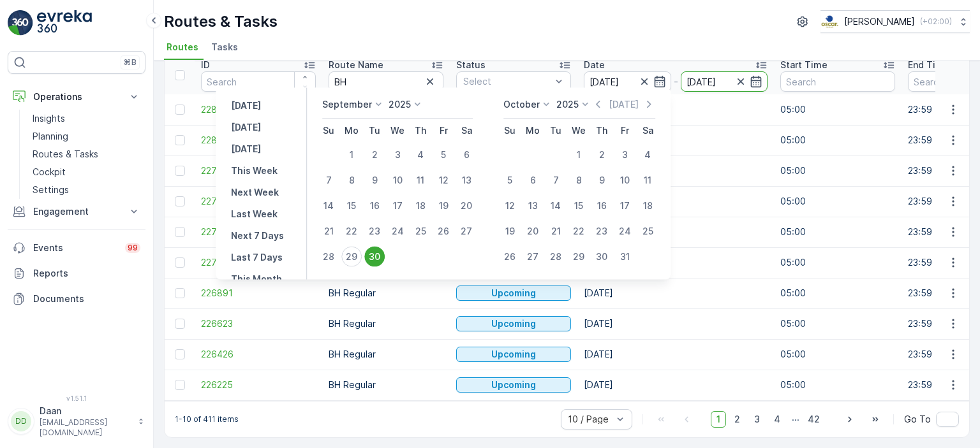 This screenshot has width=980, height=448. What do you see at coordinates (647, 206) in the screenshot?
I see `div: 18` at bounding box center [647, 206].